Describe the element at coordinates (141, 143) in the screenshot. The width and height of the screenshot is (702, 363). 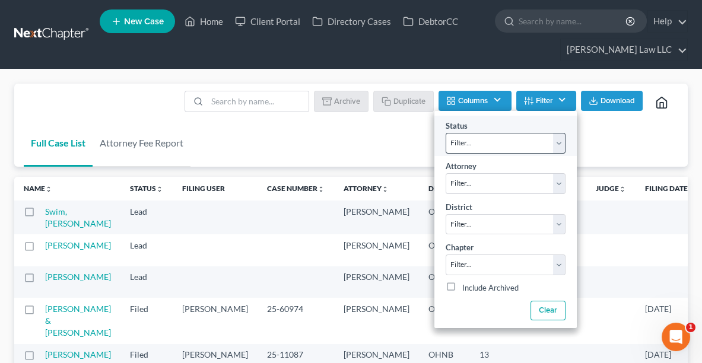
I see `a: Attorney Fee Report` at that location.